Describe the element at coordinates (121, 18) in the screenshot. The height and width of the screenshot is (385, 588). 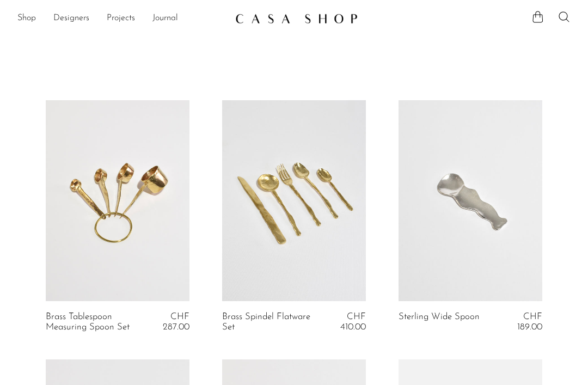
I see `a: Projects` at that location.